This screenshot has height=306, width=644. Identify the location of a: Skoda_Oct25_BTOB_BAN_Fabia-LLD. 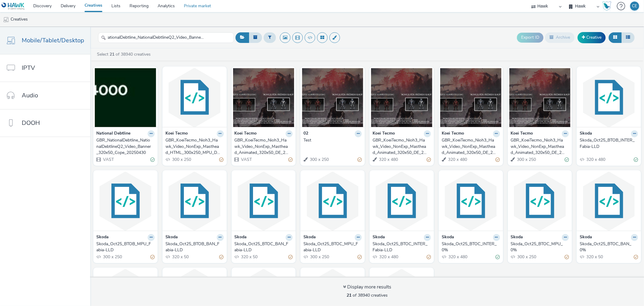
(194, 247).